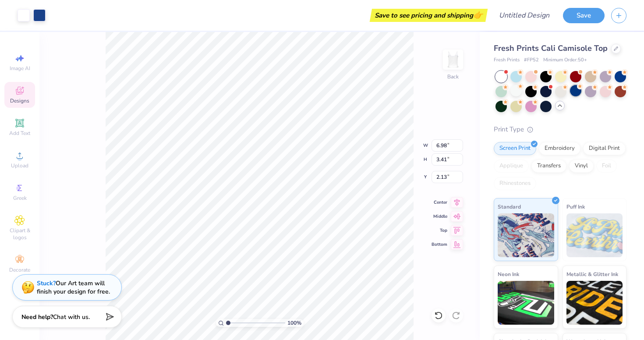  Describe the element at coordinates (20, 101) in the screenshot. I see `span: Designs` at that location.